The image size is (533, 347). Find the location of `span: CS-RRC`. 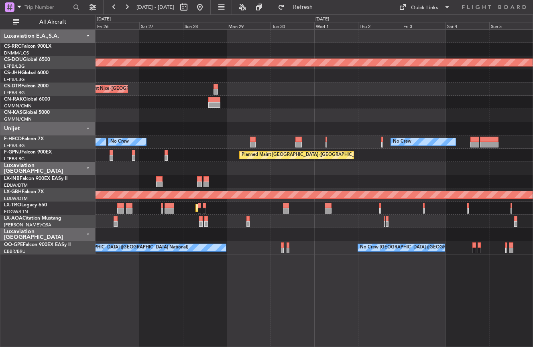

span: CS-RRC is located at coordinates (12, 47).